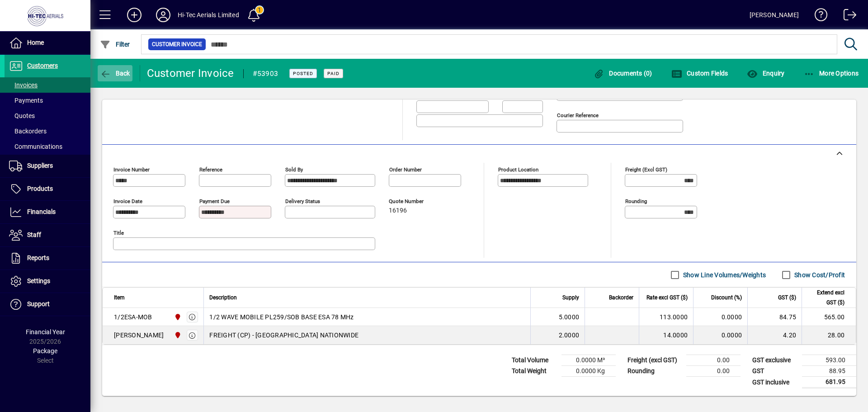  What do you see at coordinates (303, 74) in the screenshot?
I see `span: Posted` at bounding box center [303, 74].